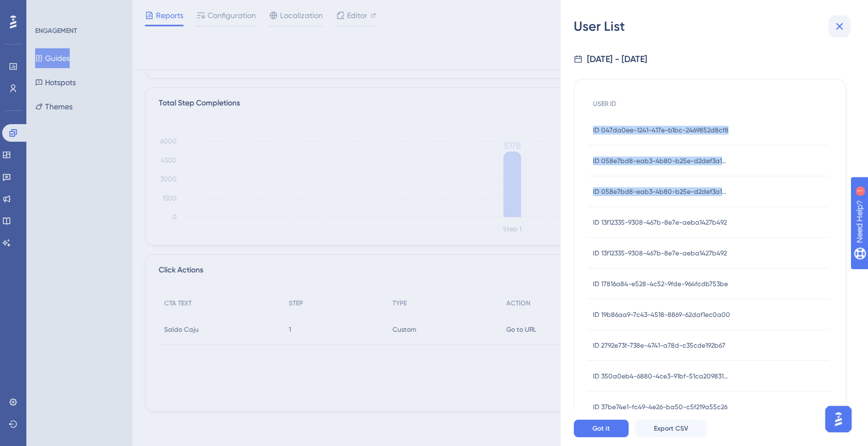 The image size is (868, 446). What do you see at coordinates (714, 27) in the screenshot?
I see `div: User List` at bounding box center [714, 27].